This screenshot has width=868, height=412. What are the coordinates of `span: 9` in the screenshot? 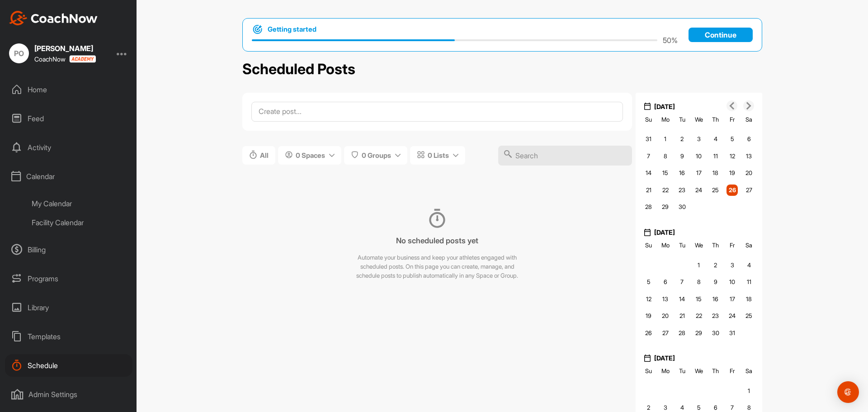 It's located at (682, 156).